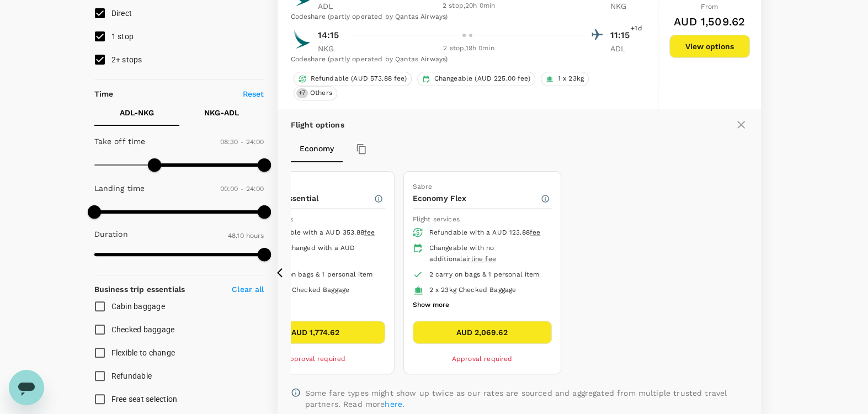 The image size is (868, 414). What do you see at coordinates (144, 400) in the screenshot?
I see `span: Free seat selection` at bounding box center [144, 400].